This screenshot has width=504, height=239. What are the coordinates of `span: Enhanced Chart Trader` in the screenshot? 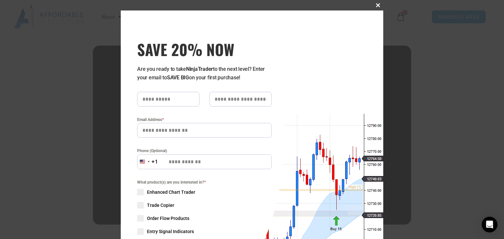 It's located at (171, 192).